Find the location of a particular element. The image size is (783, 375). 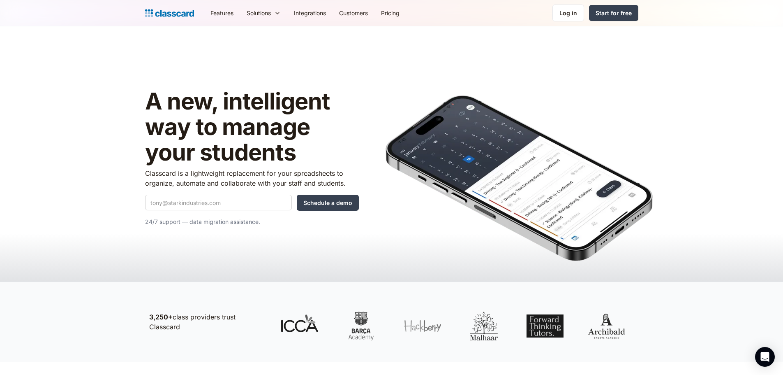

h1: A new, intelligent way to manage your students is located at coordinates (252, 127).